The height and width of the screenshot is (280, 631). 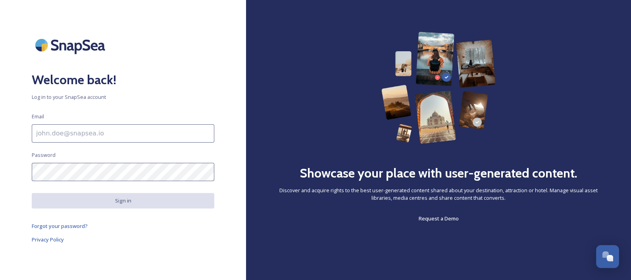 What do you see at coordinates (123, 200) in the screenshot?
I see `button: Sign in` at bounding box center [123, 200].